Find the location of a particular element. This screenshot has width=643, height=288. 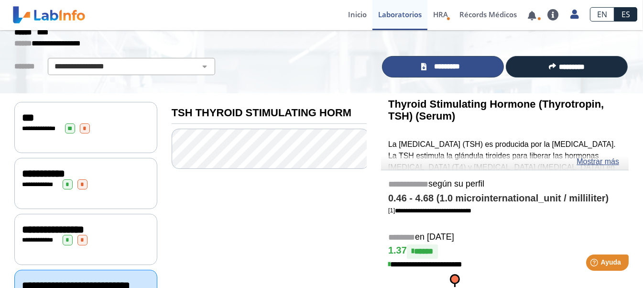

b: TSH THYROID STIMULATING HORM is located at coordinates (261, 112).